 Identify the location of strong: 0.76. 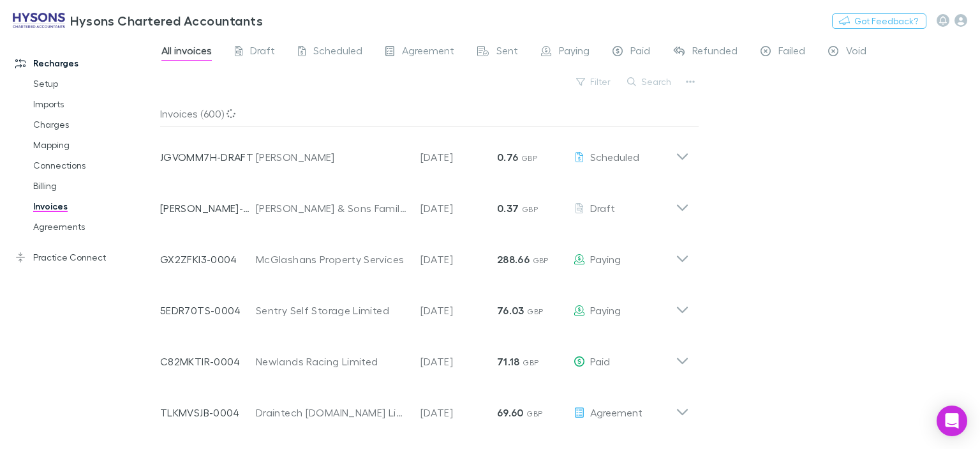
(508, 157).